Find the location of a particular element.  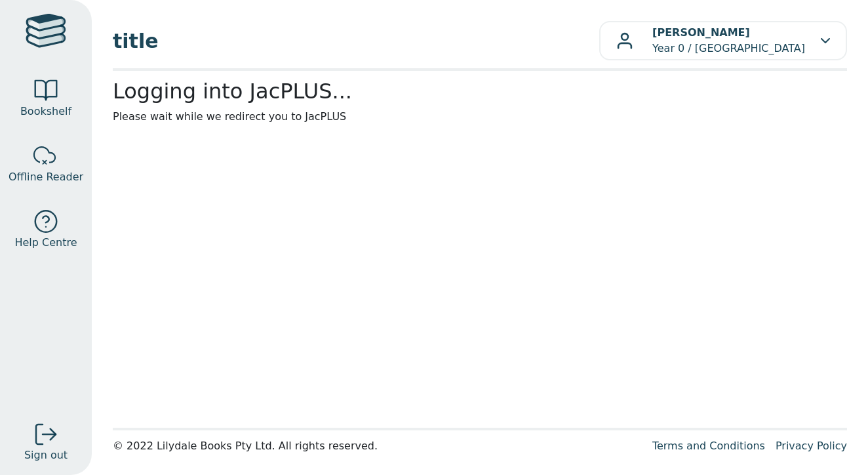

span: Bookshelf is located at coordinates (46, 112).